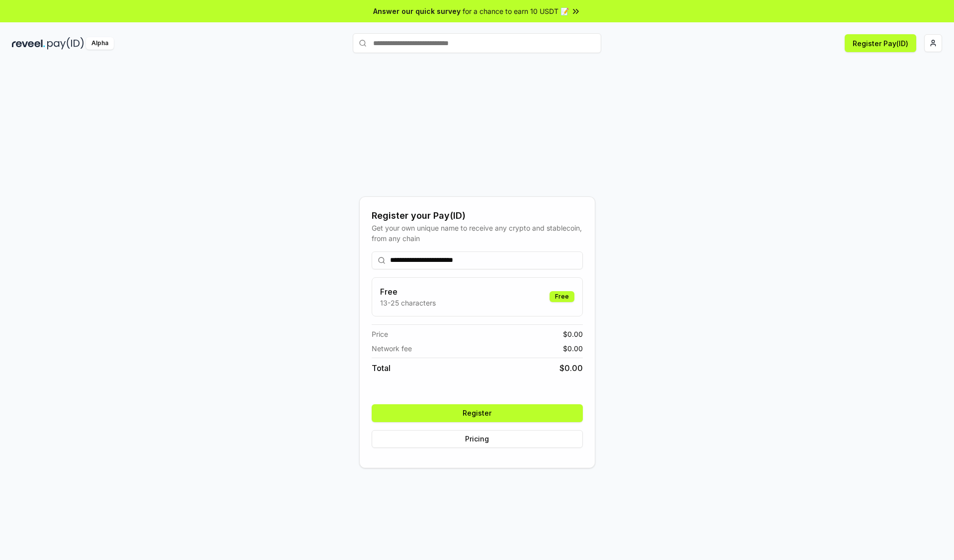 This screenshot has width=954, height=560. What do you see at coordinates (380, 334) in the screenshot?
I see `span: Price` at bounding box center [380, 334].